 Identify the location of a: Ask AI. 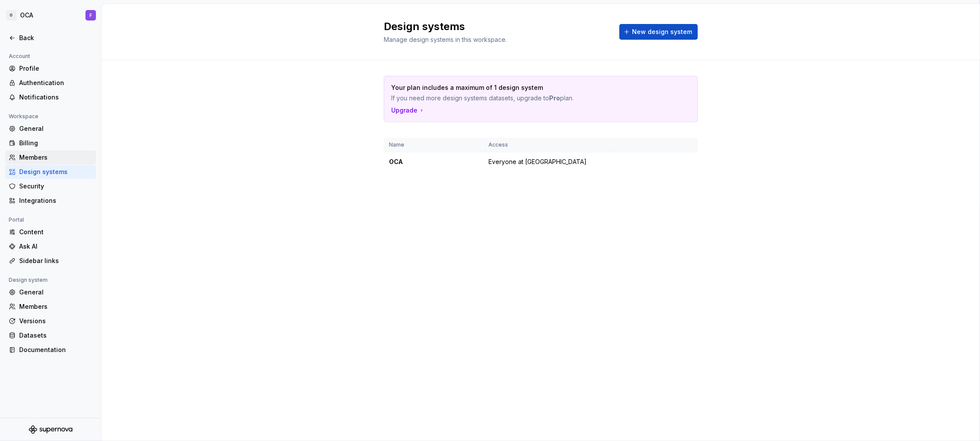
(50, 247).